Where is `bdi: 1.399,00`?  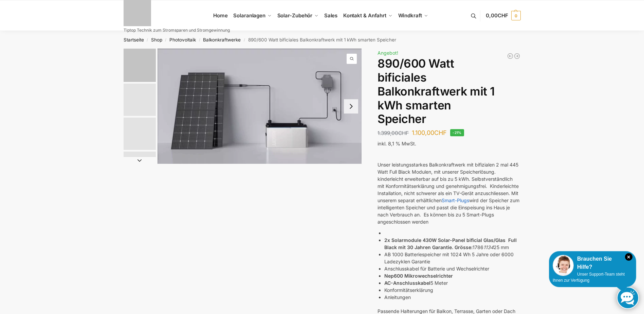
bdi: 1.399,00 is located at coordinates (393, 133).